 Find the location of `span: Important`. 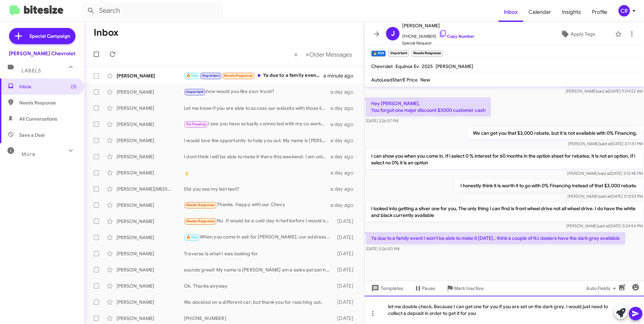

span: Important is located at coordinates (195, 91).